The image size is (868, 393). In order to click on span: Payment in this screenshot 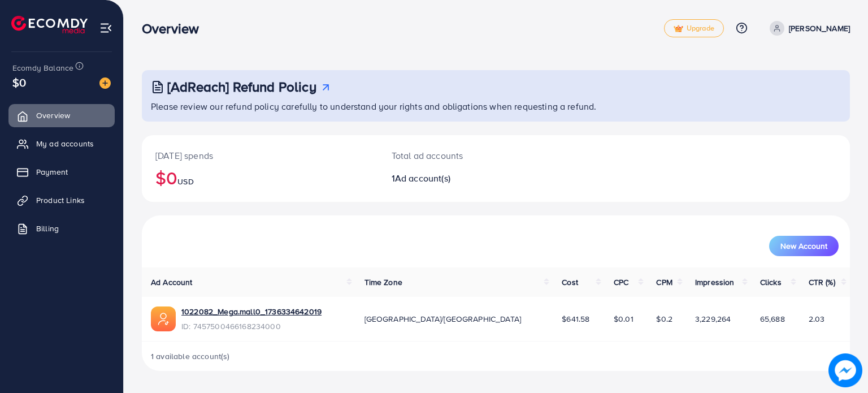, I will do `click(52, 172)`.